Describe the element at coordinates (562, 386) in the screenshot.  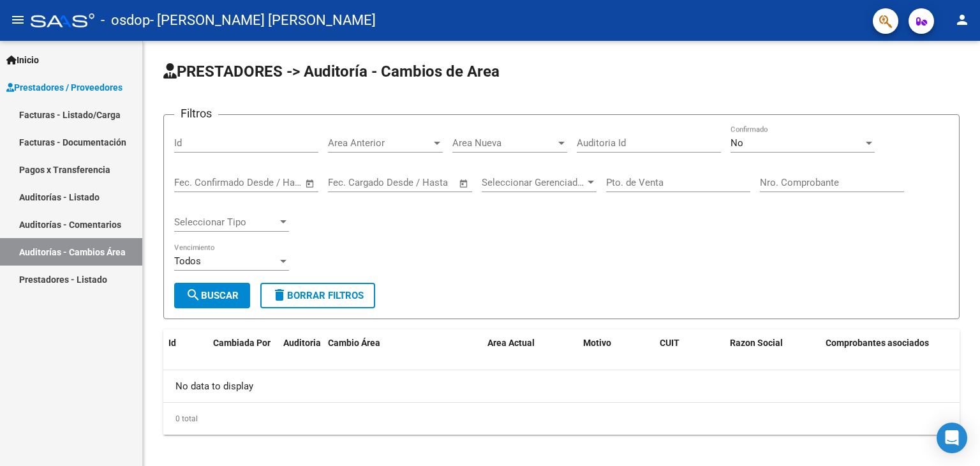
I see `div: No data to display` at that location.